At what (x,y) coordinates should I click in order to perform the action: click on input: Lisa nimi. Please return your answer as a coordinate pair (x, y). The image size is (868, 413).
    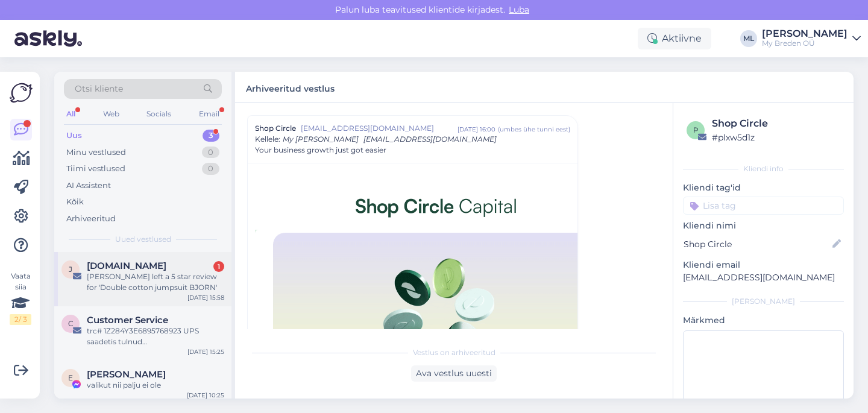
    Looking at the image, I should click on (756, 244).